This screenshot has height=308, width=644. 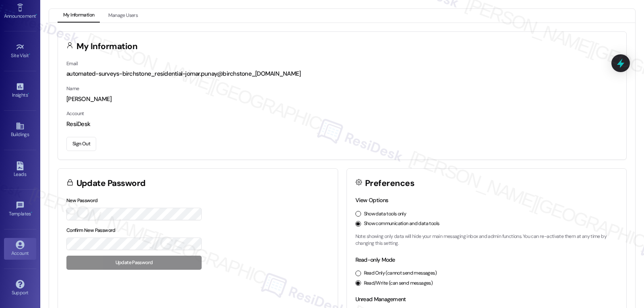 What do you see at coordinates (82, 200) in the screenshot?
I see `label: New Password` at bounding box center [82, 200].